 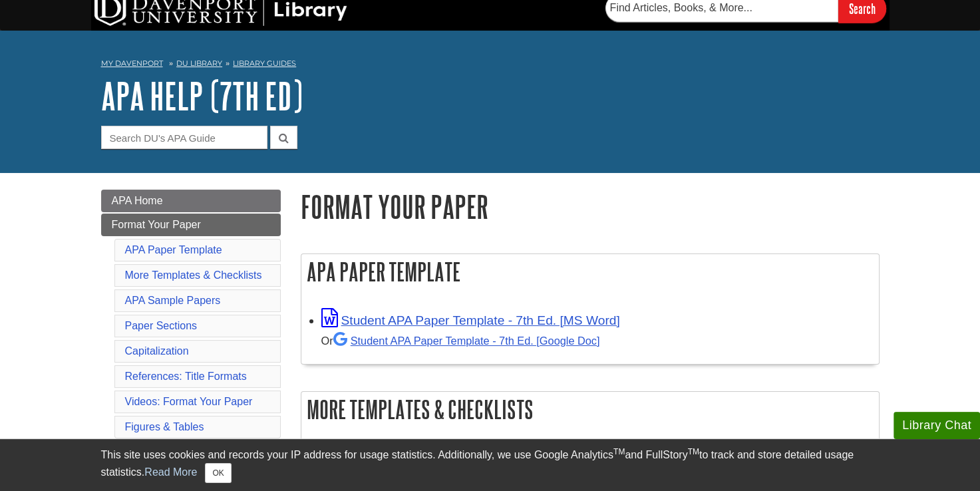 I want to click on a: APA Home, so click(x=191, y=201).